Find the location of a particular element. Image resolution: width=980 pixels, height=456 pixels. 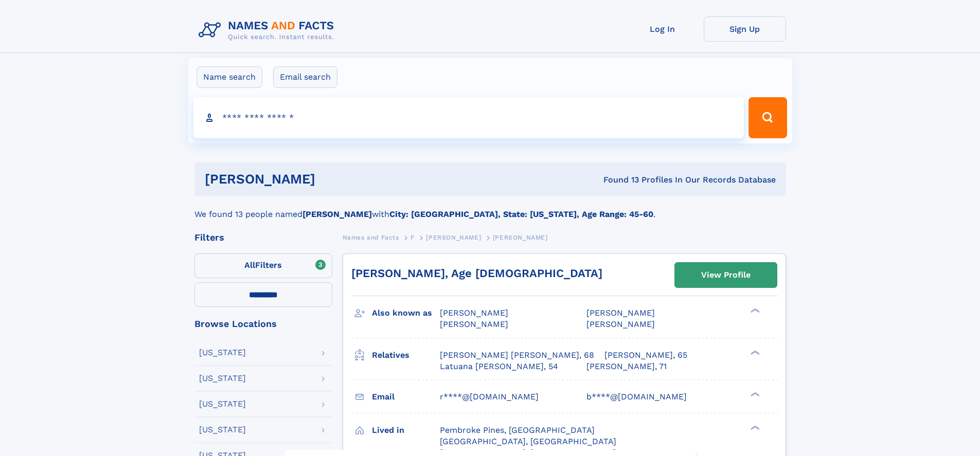

img: Logo Names and Facts is located at coordinates (268, 30).